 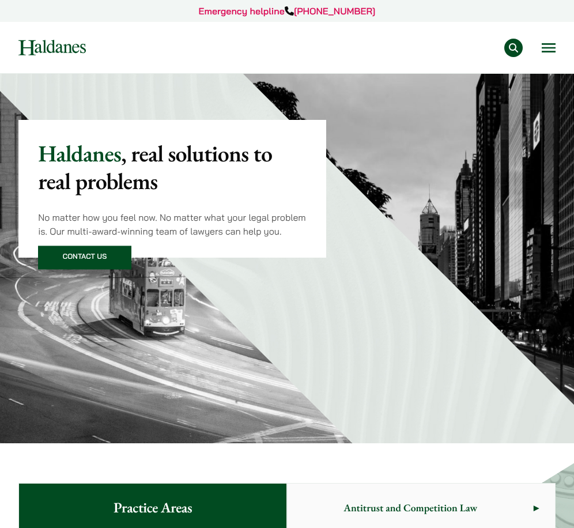 What do you see at coordinates (514, 48) in the screenshot?
I see `button: Search` at bounding box center [514, 48].